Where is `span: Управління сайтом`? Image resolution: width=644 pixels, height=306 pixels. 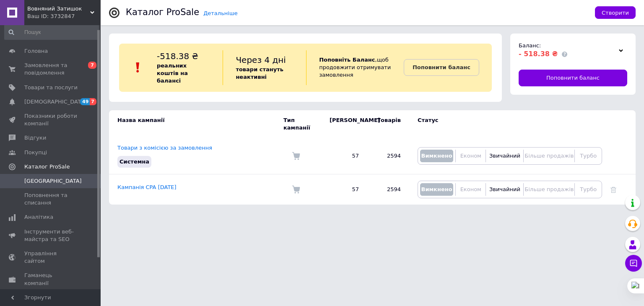
span: Управління сайтом is located at coordinates (51, 257).